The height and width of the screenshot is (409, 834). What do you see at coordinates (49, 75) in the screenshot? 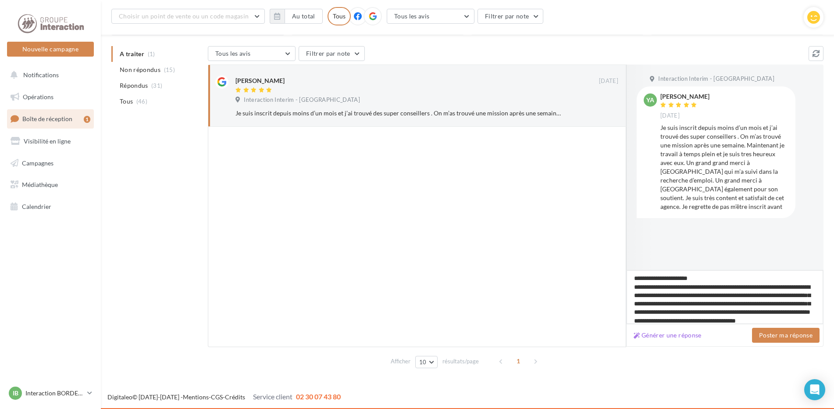
I see `button: Notifications` at bounding box center [49, 75].